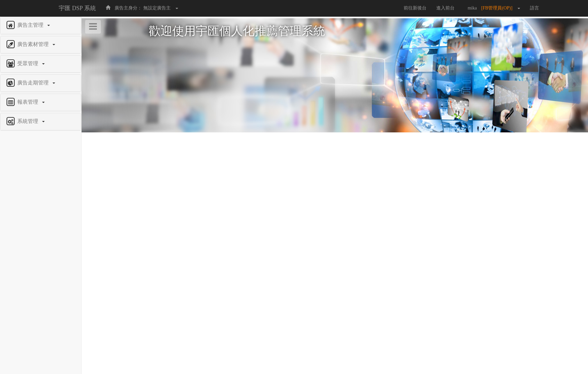 The width and height of the screenshot is (588, 374). Describe the element at coordinates (335, 31) in the screenshot. I see `h1: 歡迎使用宇匯個人化推薦管理系統` at that location.